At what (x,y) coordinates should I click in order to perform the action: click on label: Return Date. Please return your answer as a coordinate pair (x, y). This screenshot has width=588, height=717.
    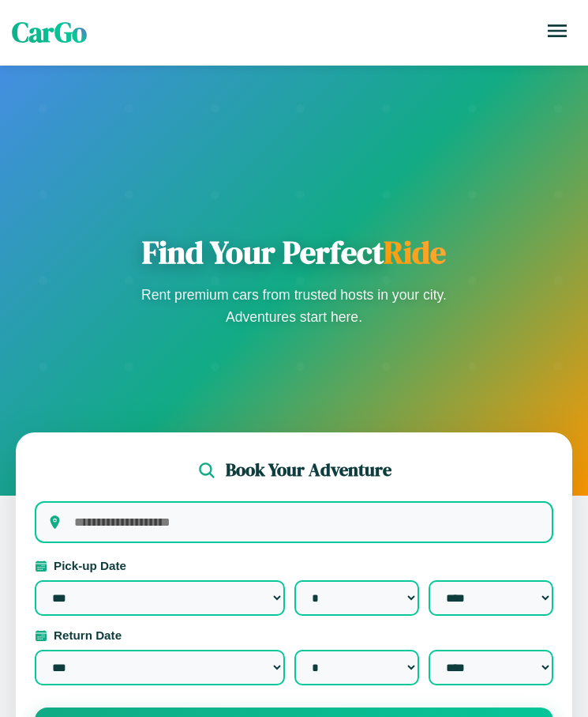
    Looking at the image, I should click on (294, 635).